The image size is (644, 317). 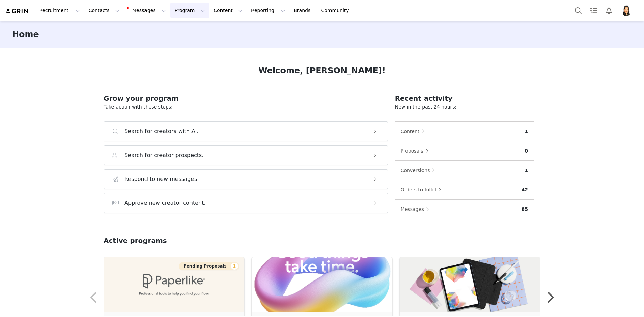 I want to click on button: Contacts, so click(x=104, y=10).